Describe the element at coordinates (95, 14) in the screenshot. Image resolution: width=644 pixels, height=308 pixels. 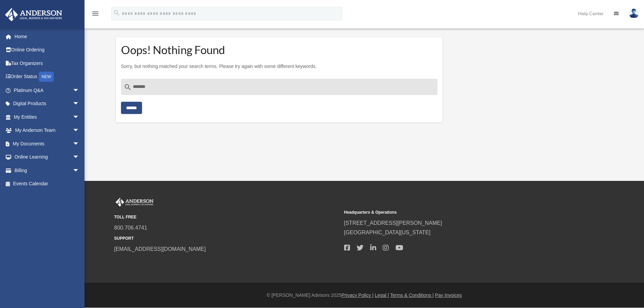
I see `i: menu` at that location.